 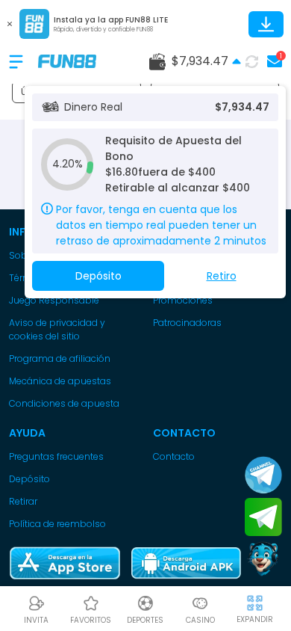 What do you see at coordinates (146, 603) in the screenshot?
I see `img: Deportes` at bounding box center [146, 603].